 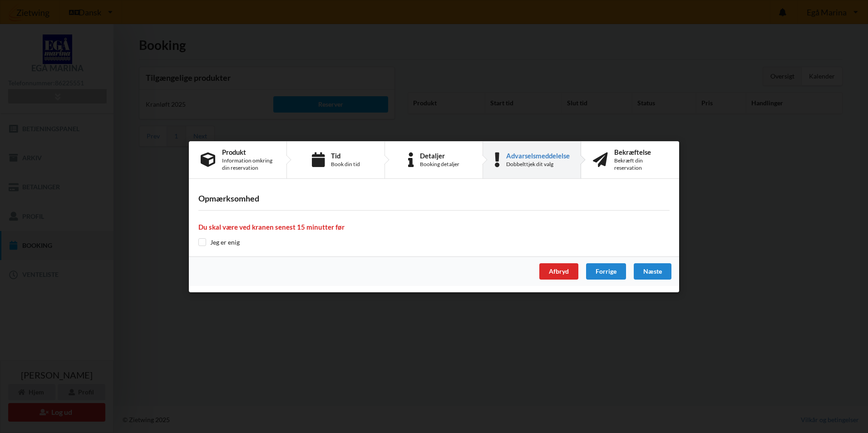 I want to click on div: Bekræftelse, so click(x=641, y=152).